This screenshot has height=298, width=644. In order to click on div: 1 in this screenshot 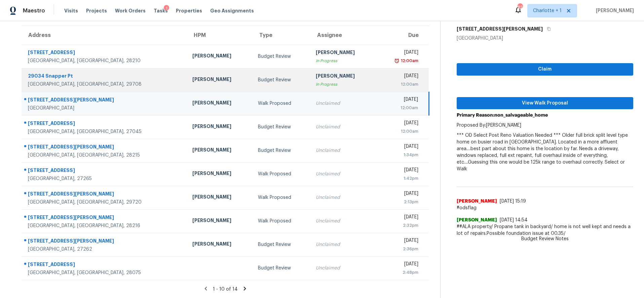, I will do `click(166, 8)`.